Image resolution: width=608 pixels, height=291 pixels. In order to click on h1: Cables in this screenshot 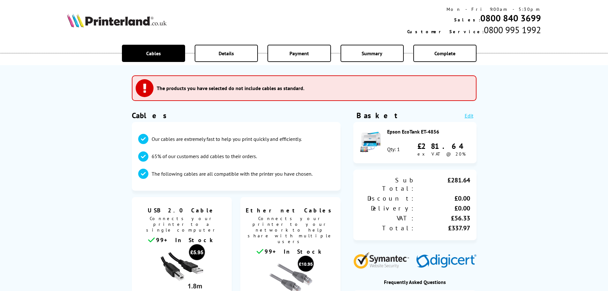, I will do `click(236, 115)`.